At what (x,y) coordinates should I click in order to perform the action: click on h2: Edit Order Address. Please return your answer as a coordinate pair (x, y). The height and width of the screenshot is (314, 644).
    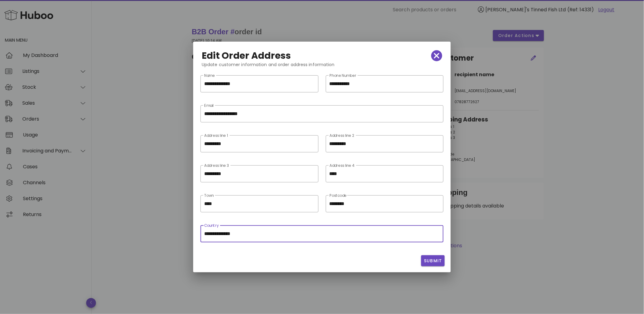
    Looking at the image, I should click on (246, 56).